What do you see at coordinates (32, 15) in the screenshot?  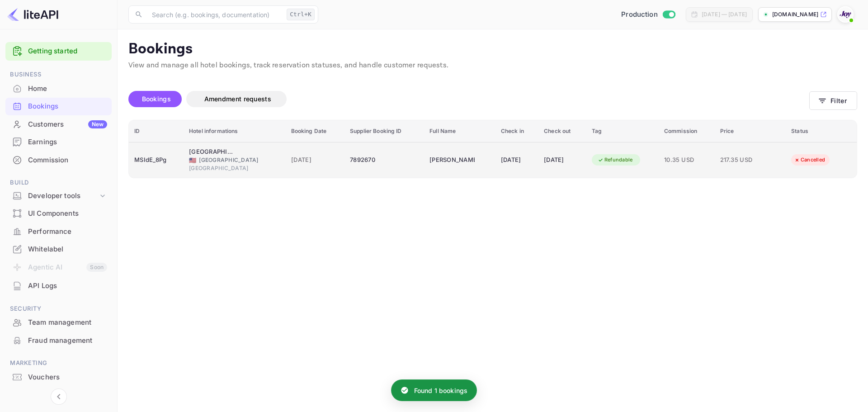 I see `img: LiteAPI logo` at bounding box center [32, 15].